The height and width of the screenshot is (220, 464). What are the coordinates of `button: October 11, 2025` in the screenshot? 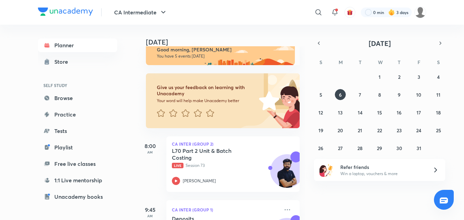 It's located at (439, 94).